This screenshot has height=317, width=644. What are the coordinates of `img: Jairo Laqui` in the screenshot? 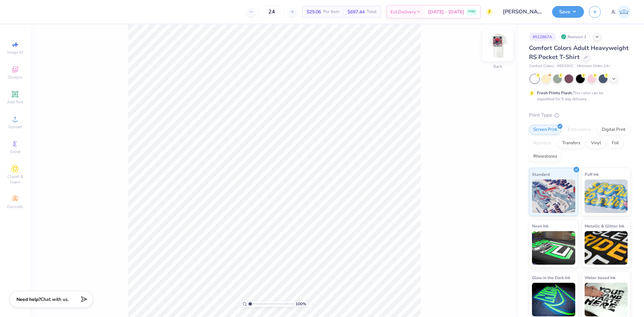 It's located at (624, 12).